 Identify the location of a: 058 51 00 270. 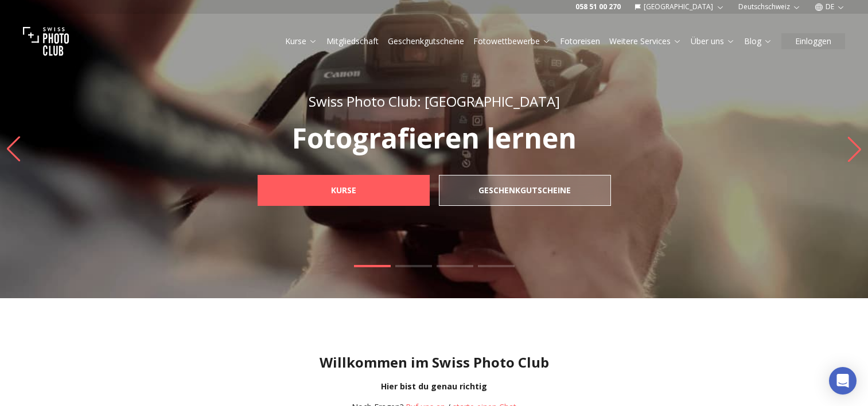
(598, 7).